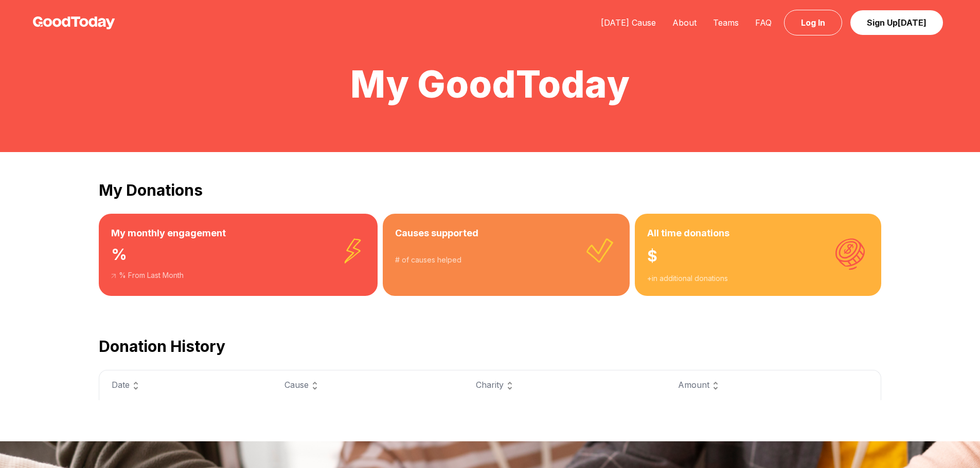 The width and height of the screenshot is (980, 468). Describe the element at coordinates (773, 386) in the screenshot. I see `div: Amount` at that location.